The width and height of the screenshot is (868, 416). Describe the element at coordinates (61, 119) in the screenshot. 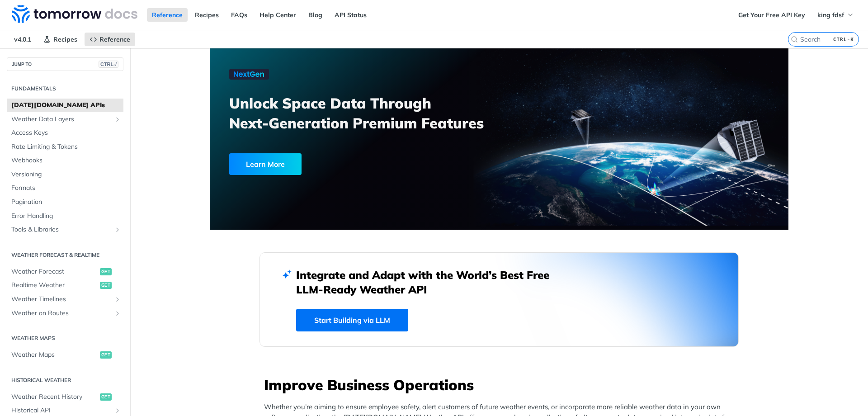

I see `span: Weather Data Layers` at that location.